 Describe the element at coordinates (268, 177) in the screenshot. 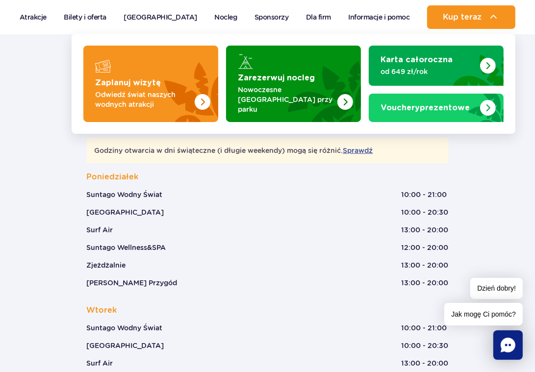

I see `p: Poniedziałek` at that location.